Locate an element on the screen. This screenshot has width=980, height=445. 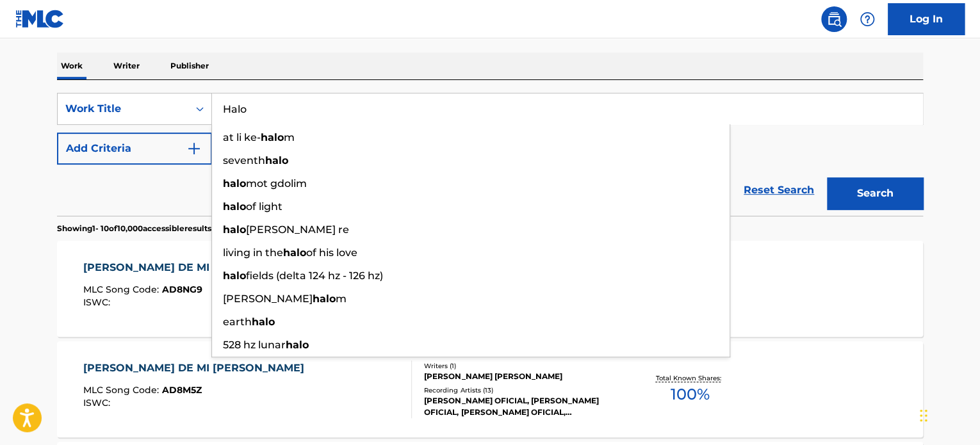
img: search is located at coordinates (834, 19).